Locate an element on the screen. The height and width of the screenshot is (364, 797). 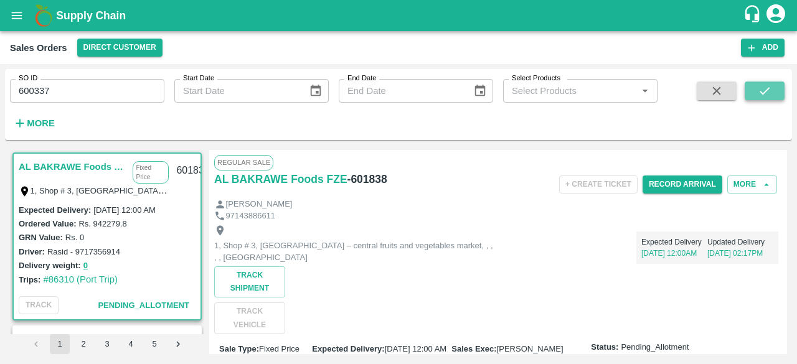
label: Rs. 0 is located at coordinates (75, 237).